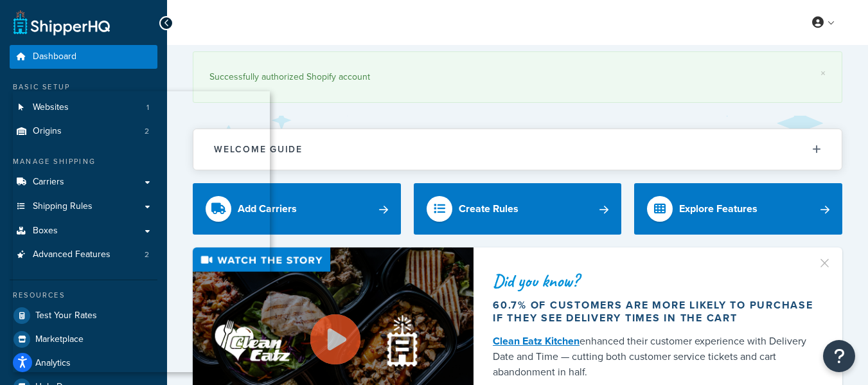 This screenshot has height=385, width=868. Describe the element at coordinates (84, 131) in the screenshot. I see `a: Origins2` at that location.